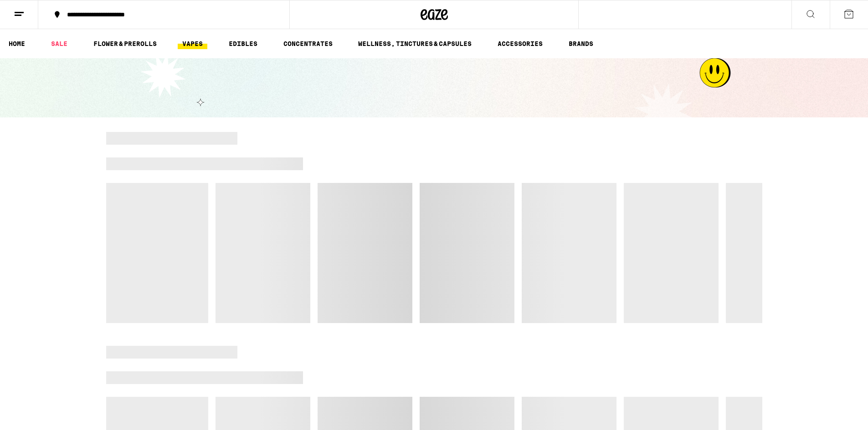  I want to click on a: ACCESSORIES, so click(520, 44).